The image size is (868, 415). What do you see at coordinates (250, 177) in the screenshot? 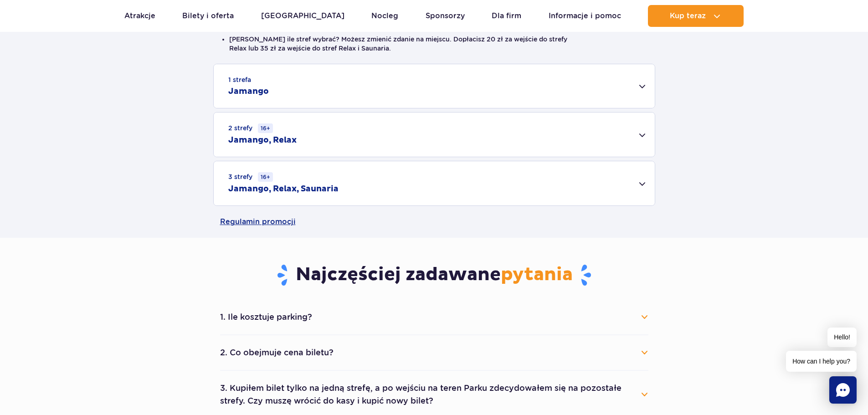
I see `small: 3 strefy` at bounding box center [250, 177].